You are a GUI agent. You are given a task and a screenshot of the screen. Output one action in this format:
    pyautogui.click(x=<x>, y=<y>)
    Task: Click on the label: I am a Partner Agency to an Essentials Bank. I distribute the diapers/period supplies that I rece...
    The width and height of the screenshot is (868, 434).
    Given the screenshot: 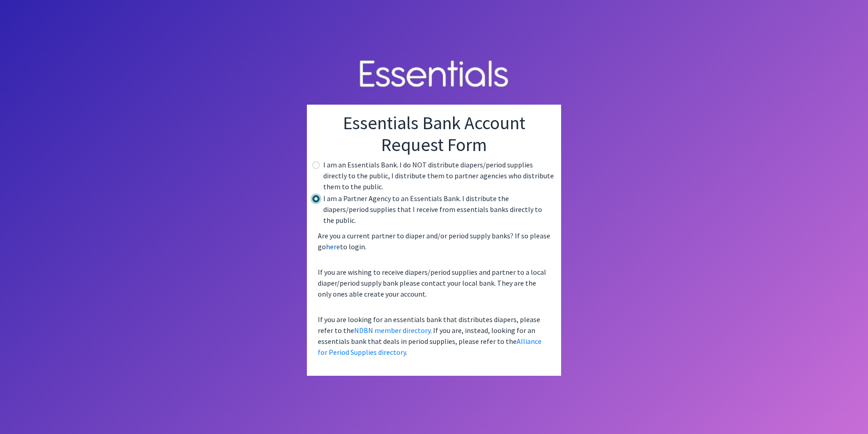 What is the action you would take?
    pyautogui.click(x=438, y=209)
    